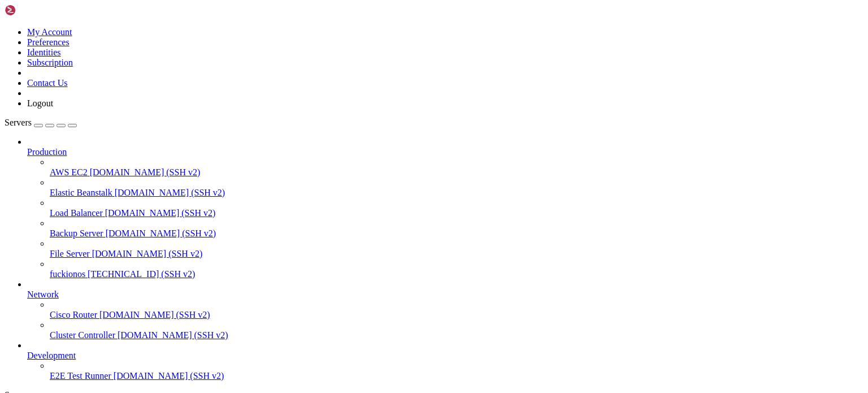 Image resolution: width=868 pixels, height=393 pixels. What do you see at coordinates (81, 192) in the screenshot?
I see `span: Elastic Beanstalk` at bounding box center [81, 192].